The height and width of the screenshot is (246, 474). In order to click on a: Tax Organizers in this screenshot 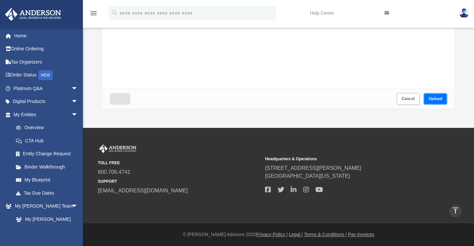, I will do `click(46, 62)`.